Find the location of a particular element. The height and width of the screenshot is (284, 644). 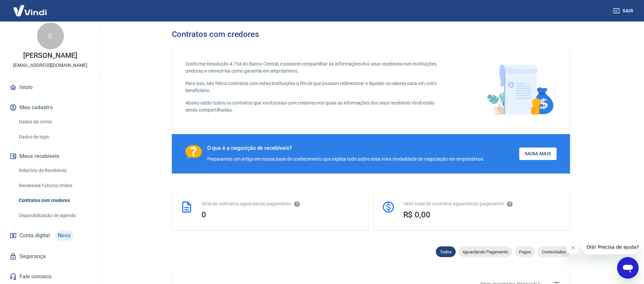

a: Contratos com credores is located at coordinates (54, 200).